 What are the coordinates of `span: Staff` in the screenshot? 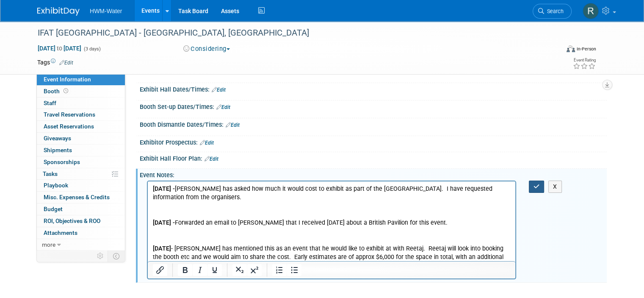 It's located at (50, 103).